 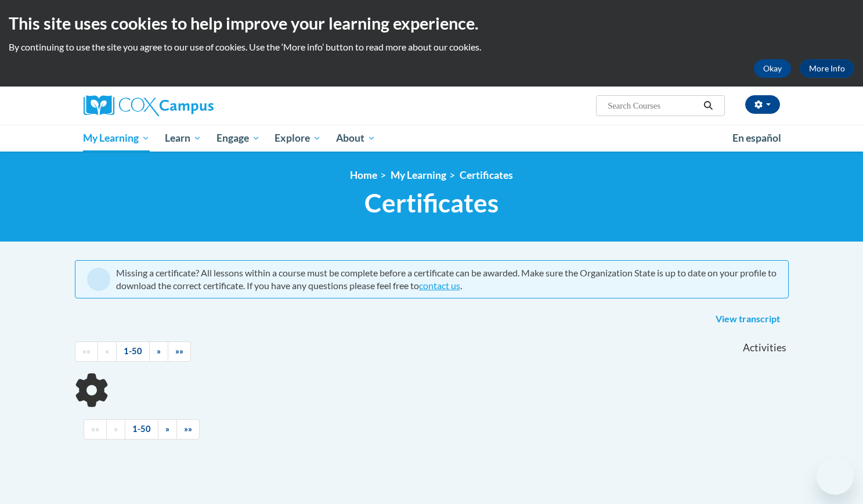 I want to click on button: Account Settings, so click(x=763, y=105).